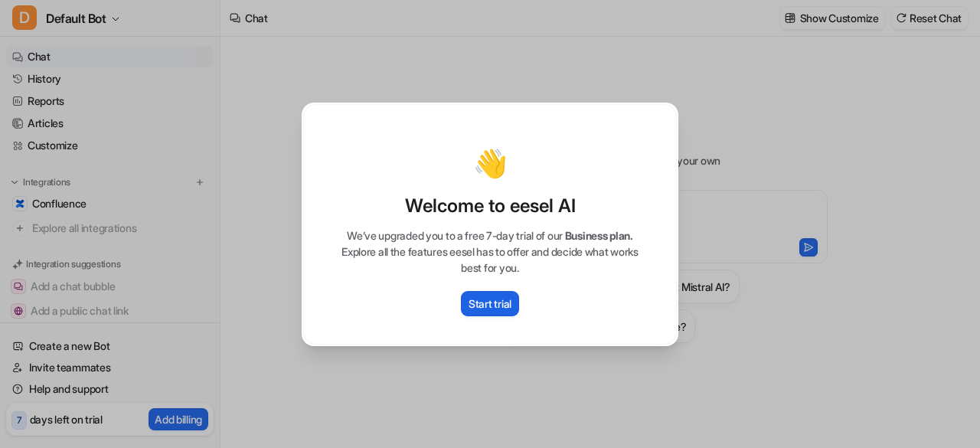 The height and width of the screenshot is (448, 980). What do you see at coordinates (490, 304) in the screenshot?
I see `p: Start trial` at bounding box center [490, 304].